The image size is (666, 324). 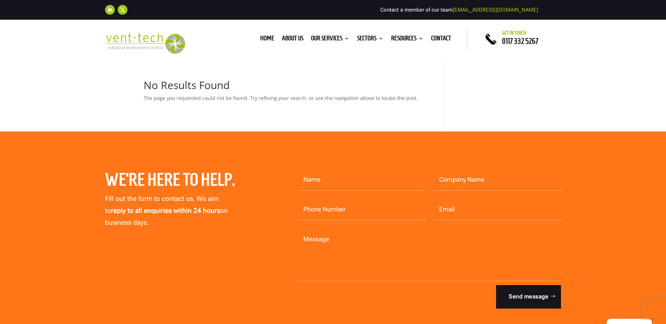 What do you see at coordinates (362, 210) in the screenshot?
I see `input: Phone Number` at bounding box center [362, 210].